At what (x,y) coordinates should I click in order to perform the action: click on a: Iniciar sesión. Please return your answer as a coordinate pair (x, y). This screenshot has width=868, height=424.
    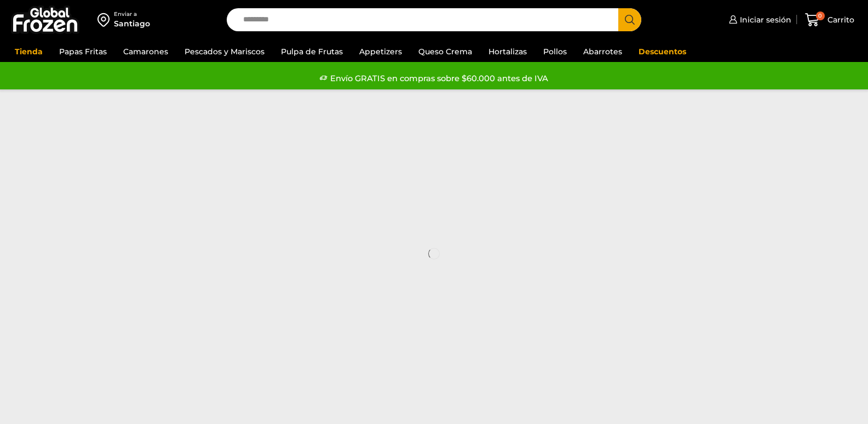
    Looking at the image, I should click on (759, 20).